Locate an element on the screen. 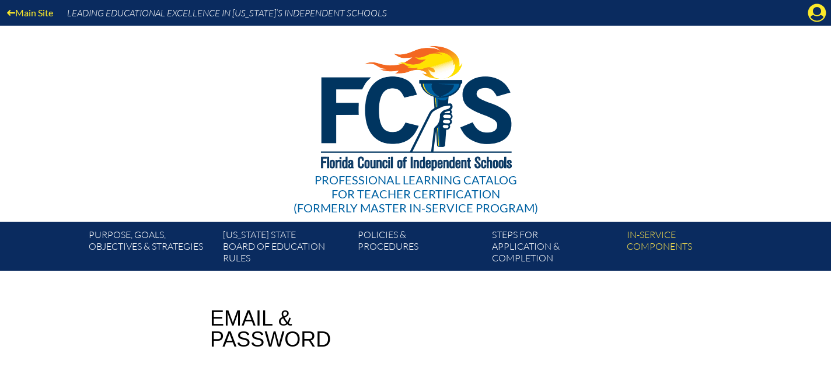 This screenshot has width=831, height=381. a: In-servicecomponents is located at coordinates (689, 249).